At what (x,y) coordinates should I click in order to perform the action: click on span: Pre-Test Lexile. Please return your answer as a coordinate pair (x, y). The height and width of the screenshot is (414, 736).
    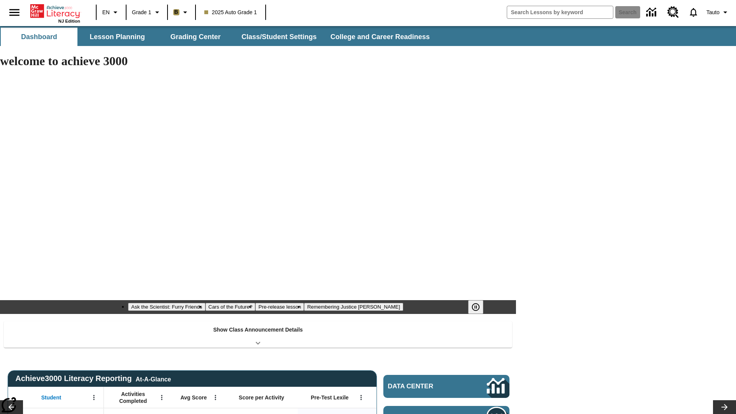
    Looking at the image, I should click on (330, 398).